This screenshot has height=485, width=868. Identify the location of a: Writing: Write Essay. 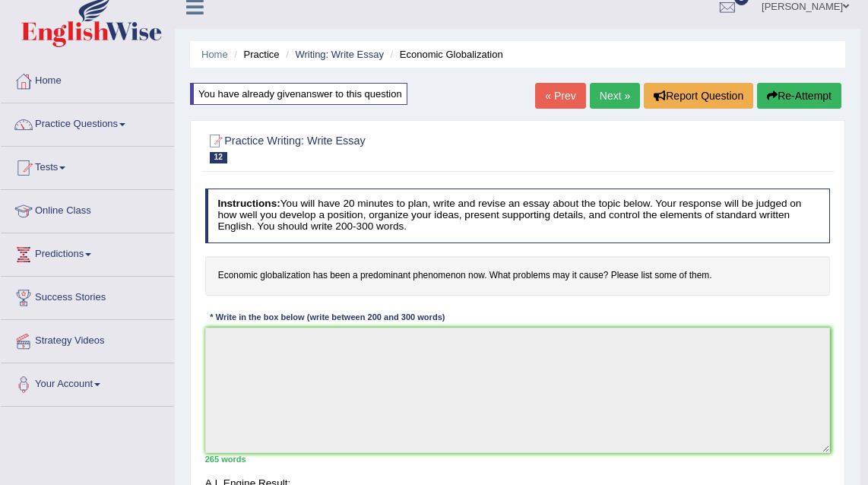
(339, 54).